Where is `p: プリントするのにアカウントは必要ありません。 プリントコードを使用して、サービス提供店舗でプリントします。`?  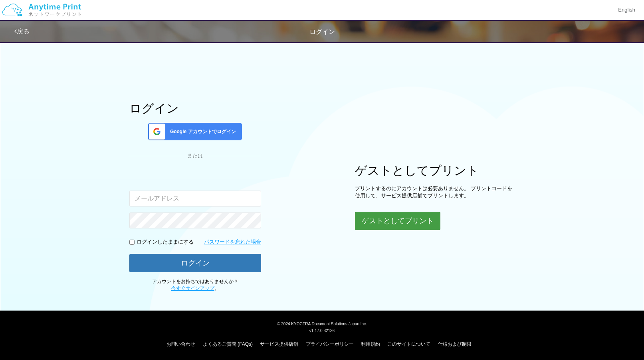 p: プリントするのにアカウントは必要ありません。 プリントコードを使用して、サービス提供店舗でプリントします。 is located at coordinates (435, 192).